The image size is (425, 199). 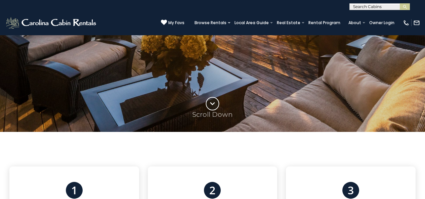 What do you see at coordinates (354, 23) in the screenshot?
I see `a: About` at bounding box center [354, 23].